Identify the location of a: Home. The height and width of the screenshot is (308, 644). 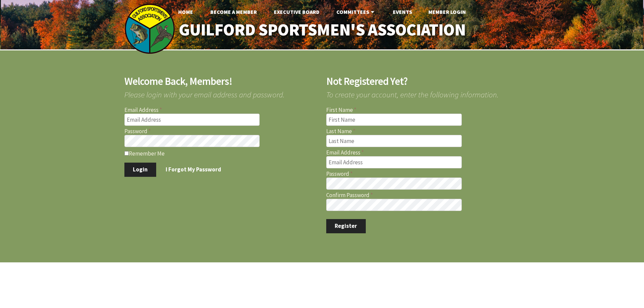
(185, 12).